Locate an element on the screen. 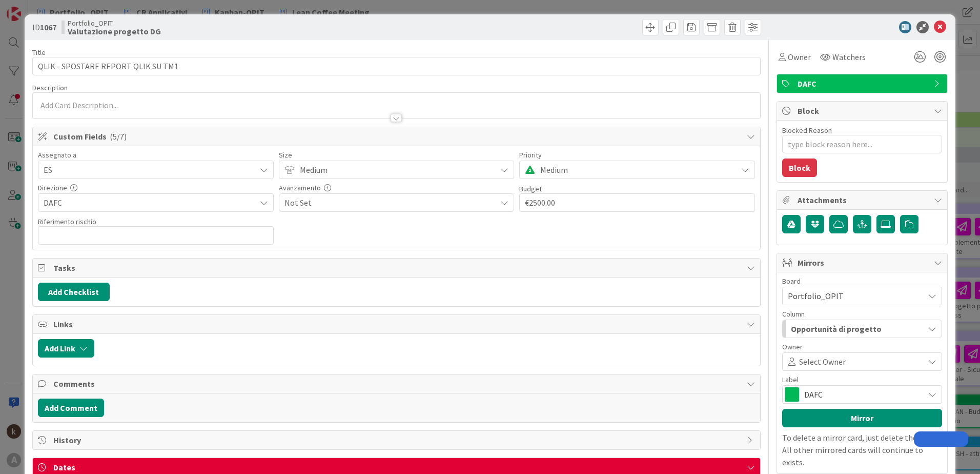 This screenshot has width=980, height=474. button: Opportunità di progetto is located at coordinates (862, 329).